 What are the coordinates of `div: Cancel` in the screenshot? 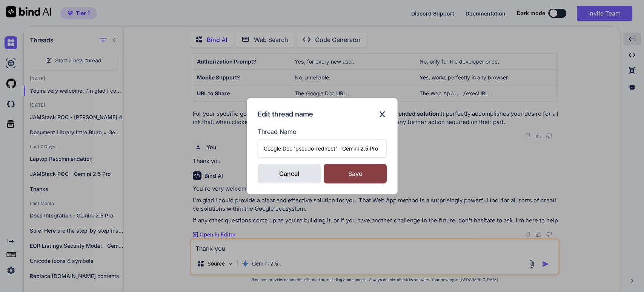 It's located at (289, 173).